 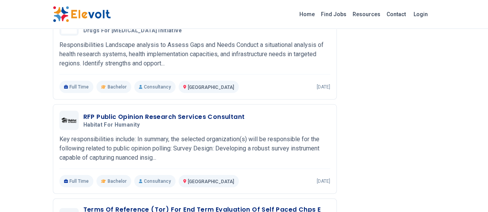 I want to click on a: Find Jobs, so click(x=334, y=14).